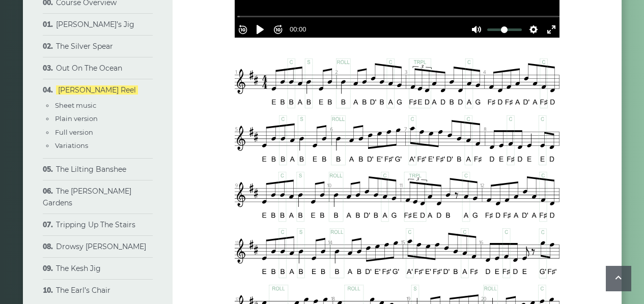  I want to click on a: The Earl’s Chair, so click(83, 290).